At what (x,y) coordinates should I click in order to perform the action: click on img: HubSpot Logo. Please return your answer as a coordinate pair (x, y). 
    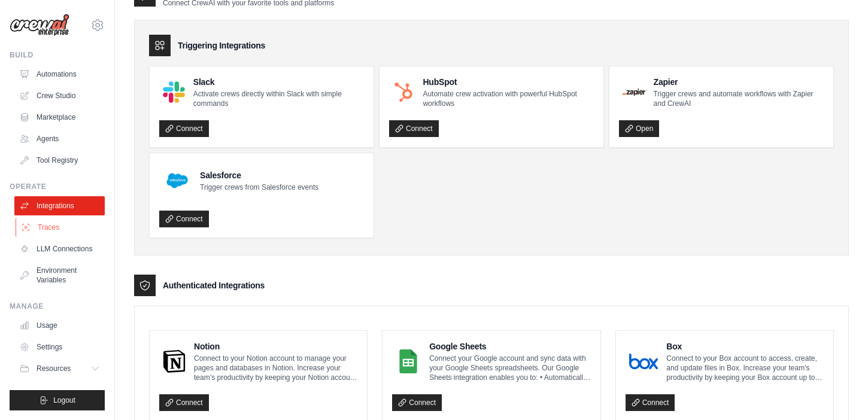
    Looking at the image, I should click on (403, 92).